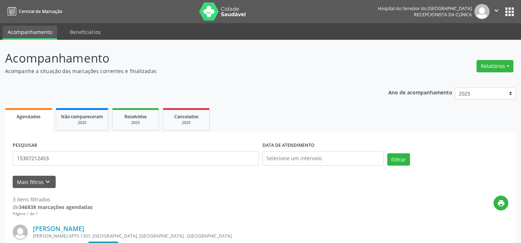  What do you see at coordinates (85, 32) in the screenshot?
I see `a: Beneficiários` at bounding box center [85, 32].